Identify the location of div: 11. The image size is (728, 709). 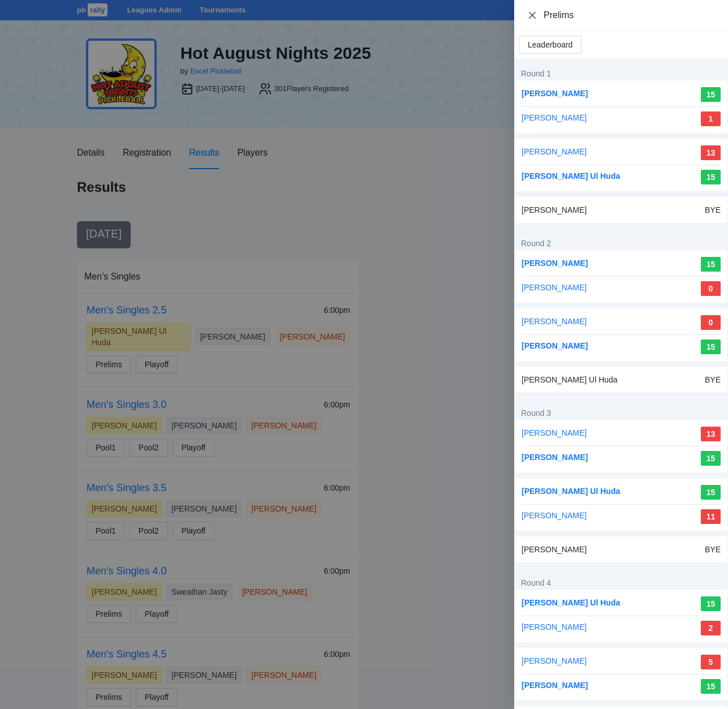
(710, 517).